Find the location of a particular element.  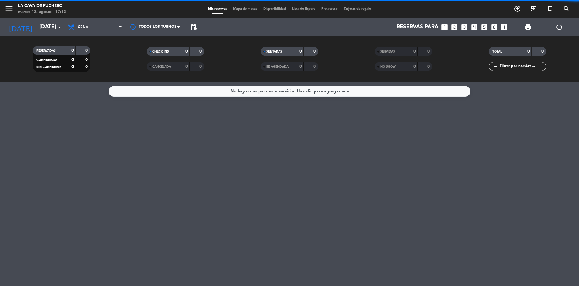

span: CHECK INS is located at coordinates (161, 52).